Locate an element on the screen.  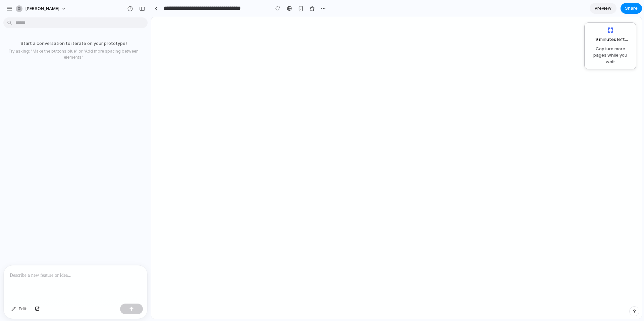
span: Capture more pages while you wait is located at coordinates (611, 55).